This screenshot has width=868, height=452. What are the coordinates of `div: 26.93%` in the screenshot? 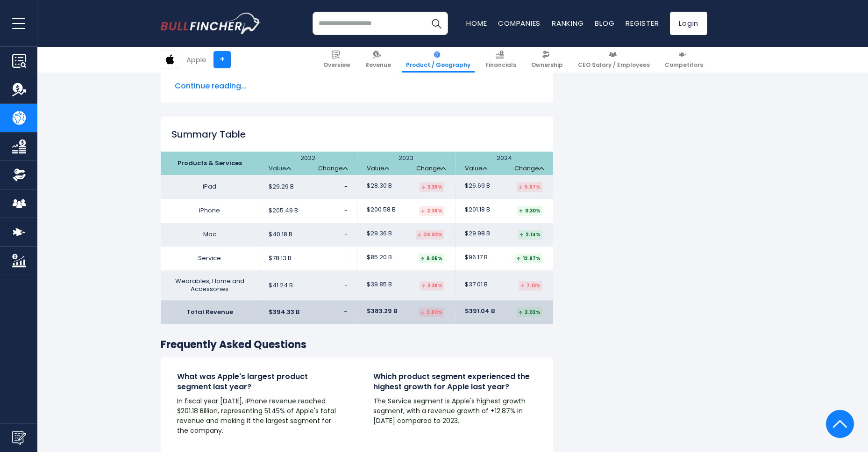 It's located at (430, 234).